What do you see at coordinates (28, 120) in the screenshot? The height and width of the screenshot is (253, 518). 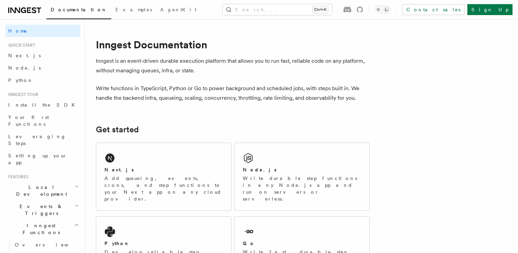 I see `span: Your first Functions` at bounding box center [28, 120].